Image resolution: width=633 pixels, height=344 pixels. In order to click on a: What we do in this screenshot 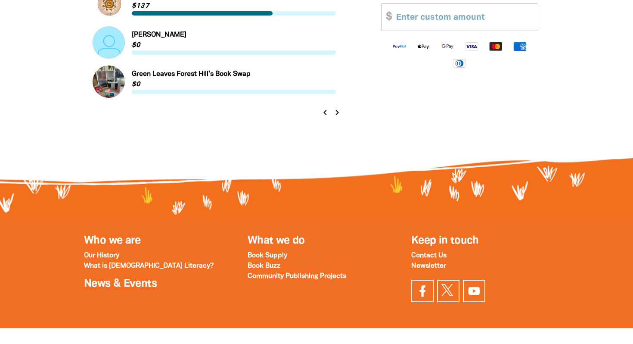, I will do `click(276, 240)`.